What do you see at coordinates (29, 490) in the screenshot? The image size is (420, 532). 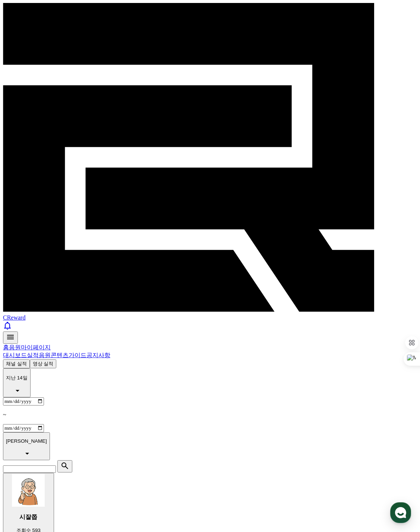 I see `img: 시잘쫍` at bounding box center [29, 490].